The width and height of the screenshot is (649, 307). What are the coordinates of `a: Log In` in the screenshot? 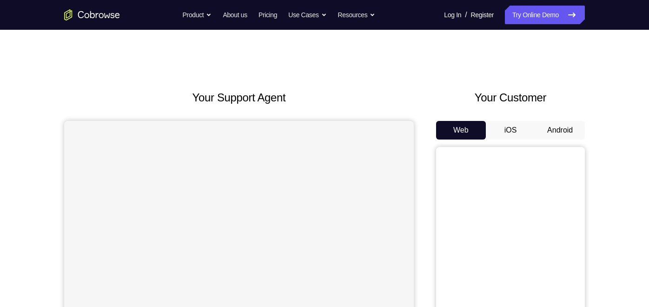 It's located at (452, 15).